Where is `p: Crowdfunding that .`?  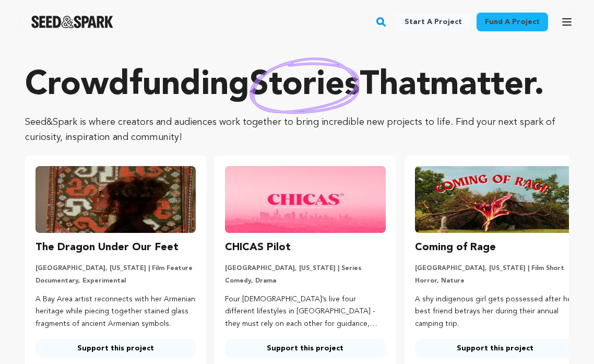
p: Crowdfunding that . is located at coordinates (297, 85).